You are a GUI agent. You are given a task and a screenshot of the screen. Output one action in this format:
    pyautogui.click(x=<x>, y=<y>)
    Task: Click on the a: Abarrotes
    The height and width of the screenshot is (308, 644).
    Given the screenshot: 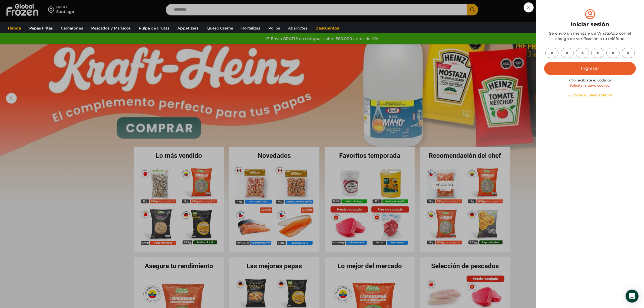 What is the action you would take?
    pyautogui.click(x=297, y=28)
    